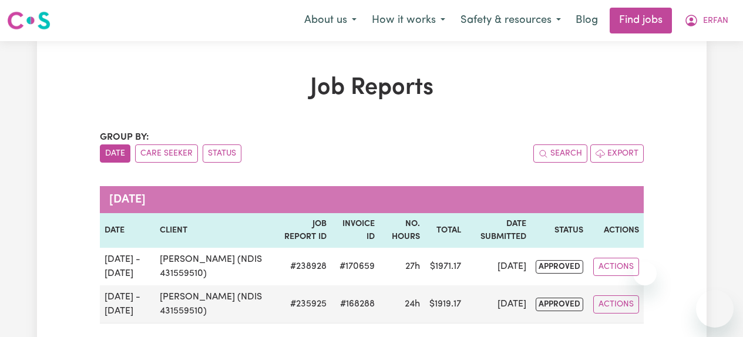 The width and height of the screenshot is (743, 337). What do you see at coordinates (303, 267) in the screenshot?
I see `td: # 238928` at bounding box center [303, 267].